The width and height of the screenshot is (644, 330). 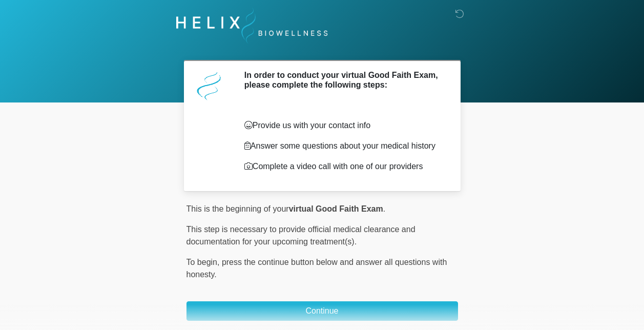 I want to click on span: This is the beginning of your, so click(x=238, y=209).